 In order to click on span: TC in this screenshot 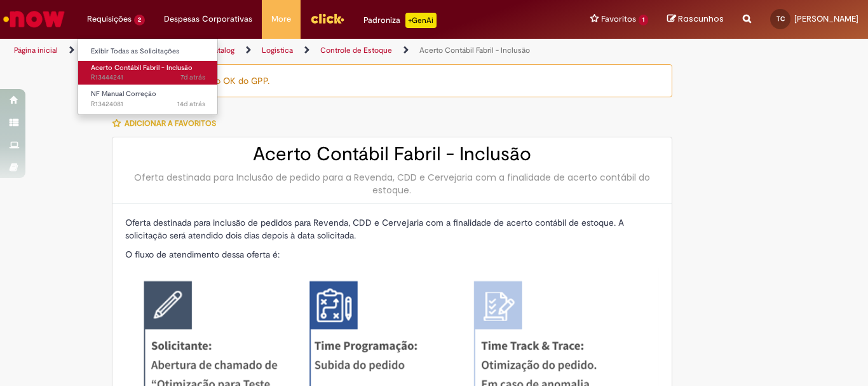, I will do `click(781, 18)`.